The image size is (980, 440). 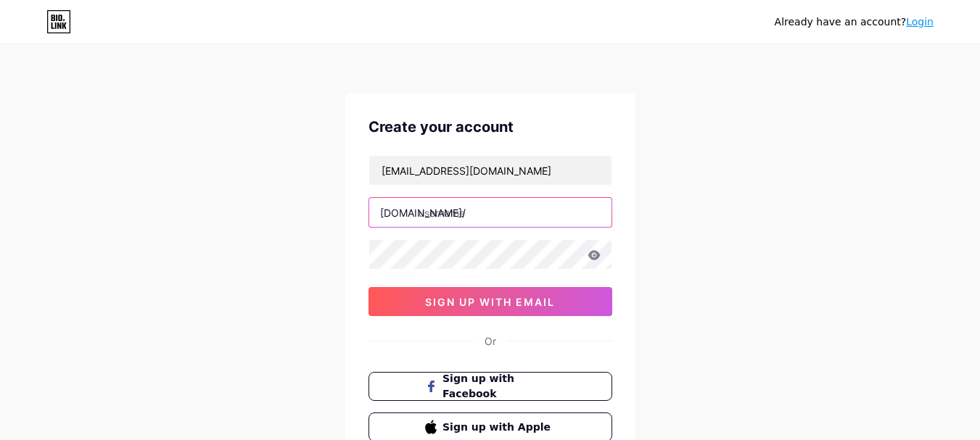 I want to click on span: Sign up with Facebook, so click(x=498, y=387).